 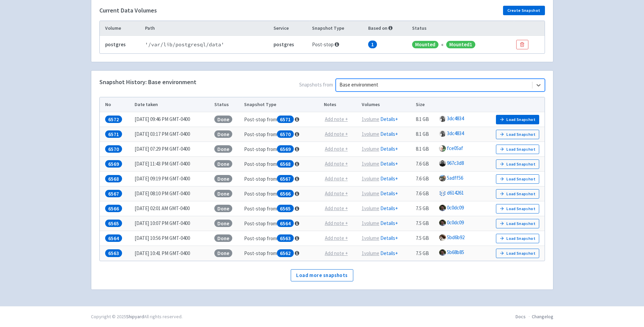 What do you see at coordinates (388, 29) in the screenshot?
I see `th: Based on` at bounding box center [388, 29].